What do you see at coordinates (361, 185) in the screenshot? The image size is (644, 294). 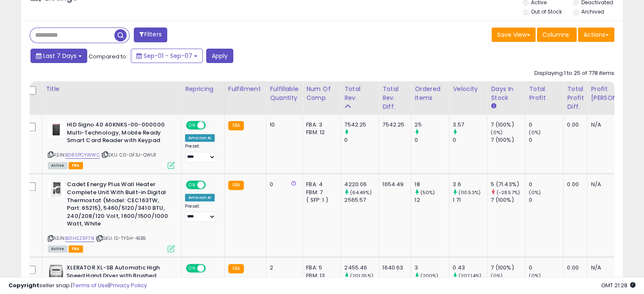 I see `div: 4220.06` at bounding box center [361, 185].